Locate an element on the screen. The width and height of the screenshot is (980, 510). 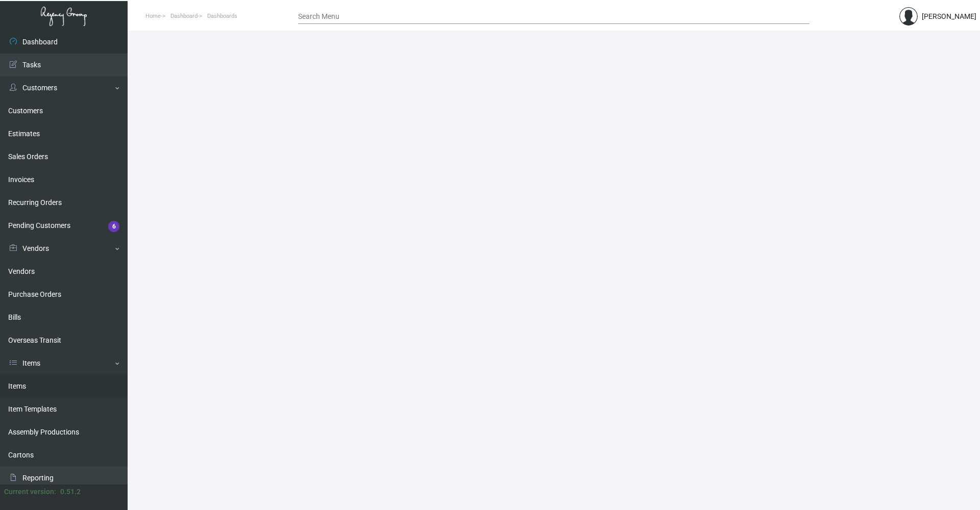
div: Current version: is located at coordinates (30, 492).